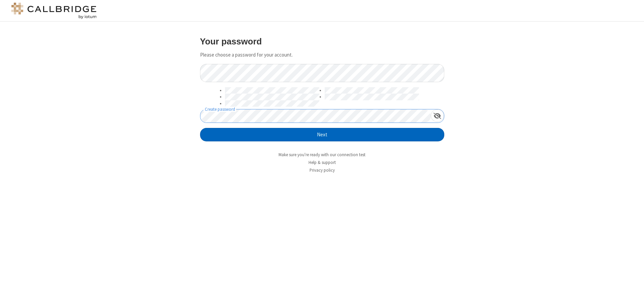 Image resolution: width=644 pixels, height=306 pixels. What do you see at coordinates (322, 170) in the screenshot?
I see `a: Privacy policy` at bounding box center [322, 170].